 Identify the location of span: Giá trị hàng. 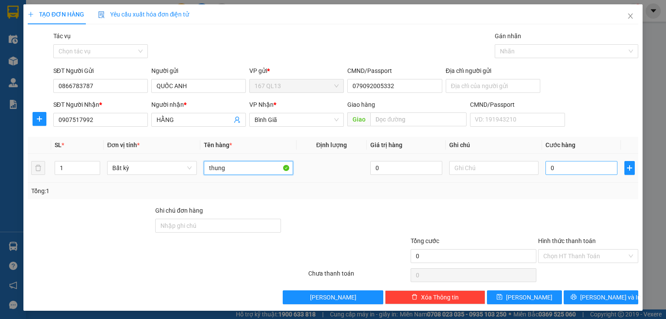
(387, 145).